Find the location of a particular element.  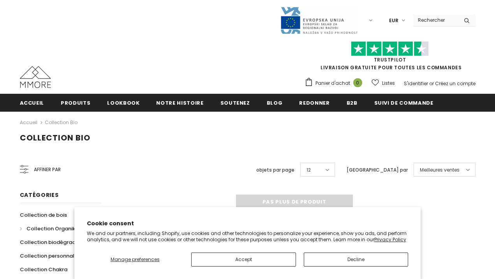

span: Blog is located at coordinates (275, 103).